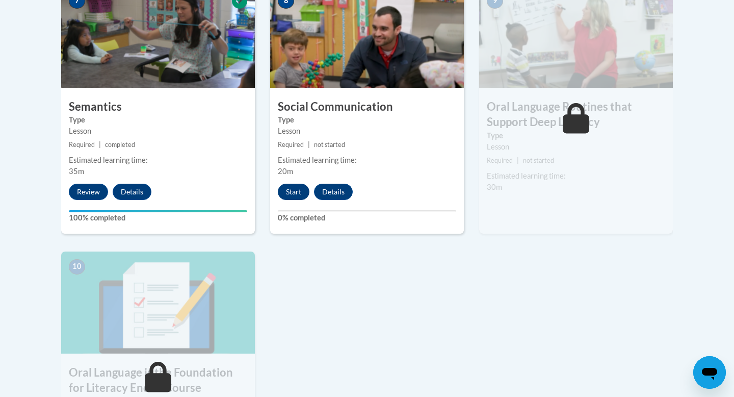 The height and width of the screenshot is (397, 734). I want to click on img: Course Image, so click(158, 302).